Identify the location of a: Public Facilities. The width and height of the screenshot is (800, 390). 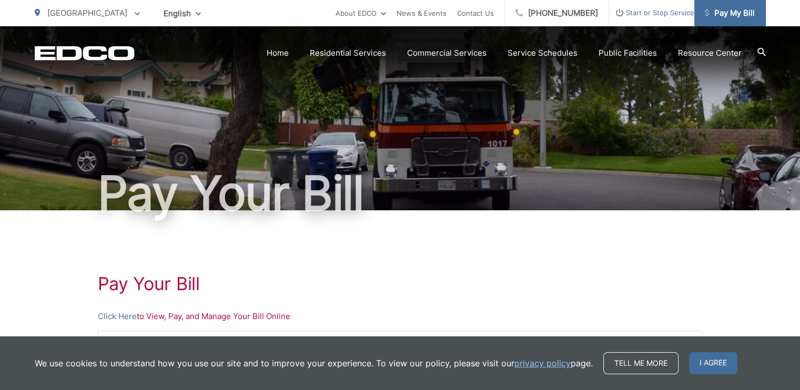
(627, 53).